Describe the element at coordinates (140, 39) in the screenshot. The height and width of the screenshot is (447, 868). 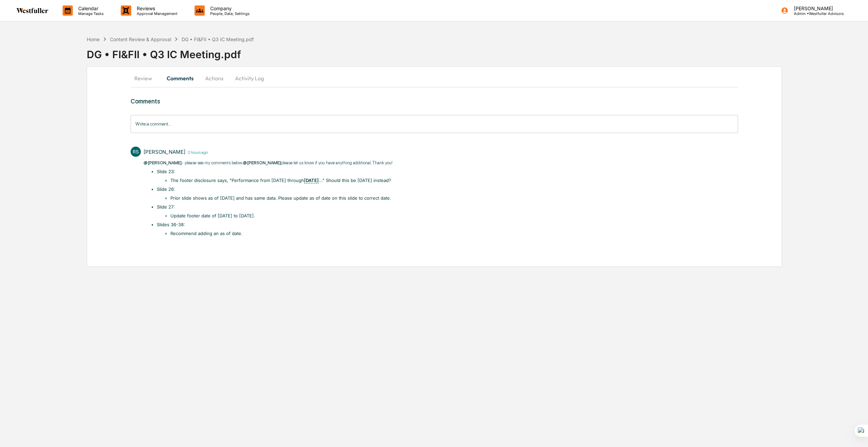
I see `div: Content Review & Approval` at that location.